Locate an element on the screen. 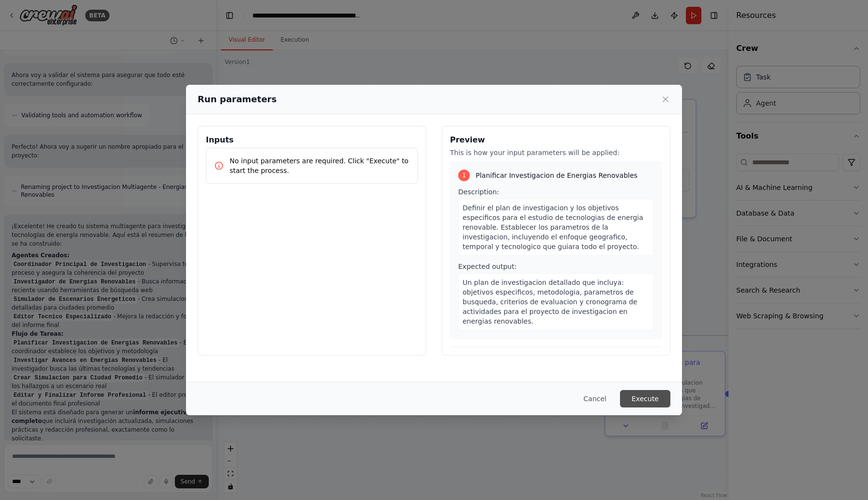  span: Description: is located at coordinates (478, 191).